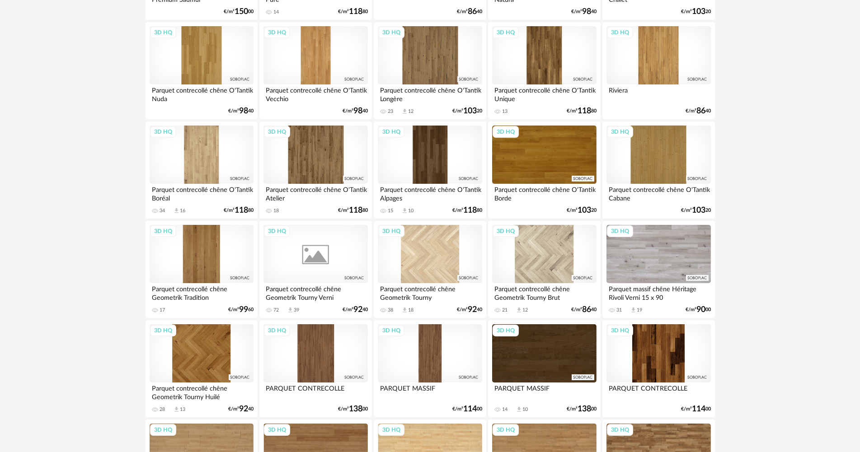 This screenshot has height=452, width=860. I want to click on div: Parquet contrecollé chêne O'Tantik Cabane, so click(659, 193).